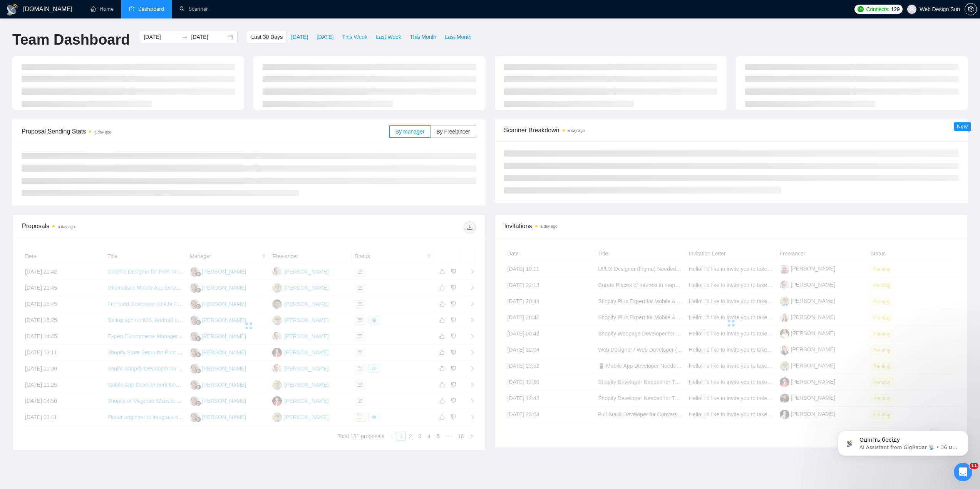 Image resolution: width=980 pixels, height=489 pixels. Describe the element at coordinates (731, 130) in the screenshot. I see `span: Scanner Breakdown` at that location.